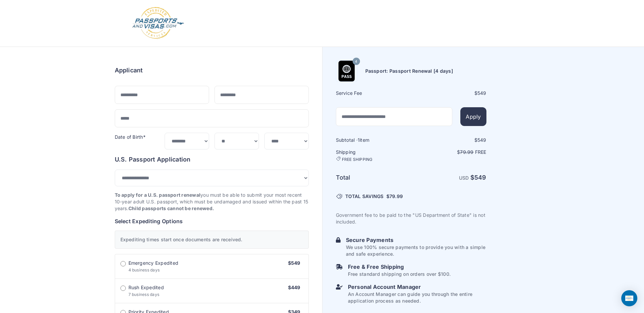 This screenshot has height=313, width=644. Describe the element at coordinates (158, 23) in the screenshot. I see `img: Logo` at that location.